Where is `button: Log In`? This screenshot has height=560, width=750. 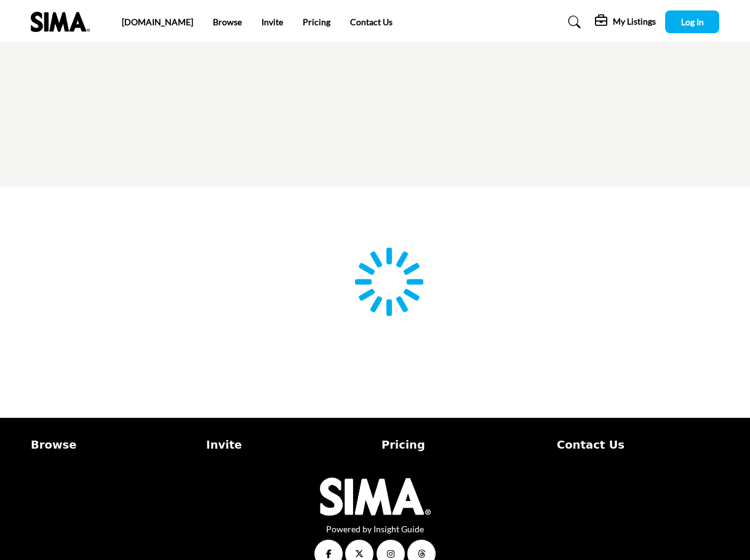 button: Log In is located at coordinates (692, 22).